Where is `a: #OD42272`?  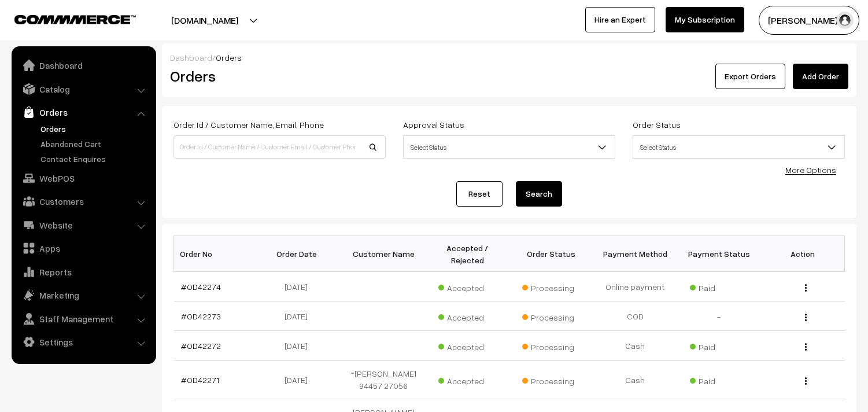 a: #OD42272 is located at coordinates (201, 345).